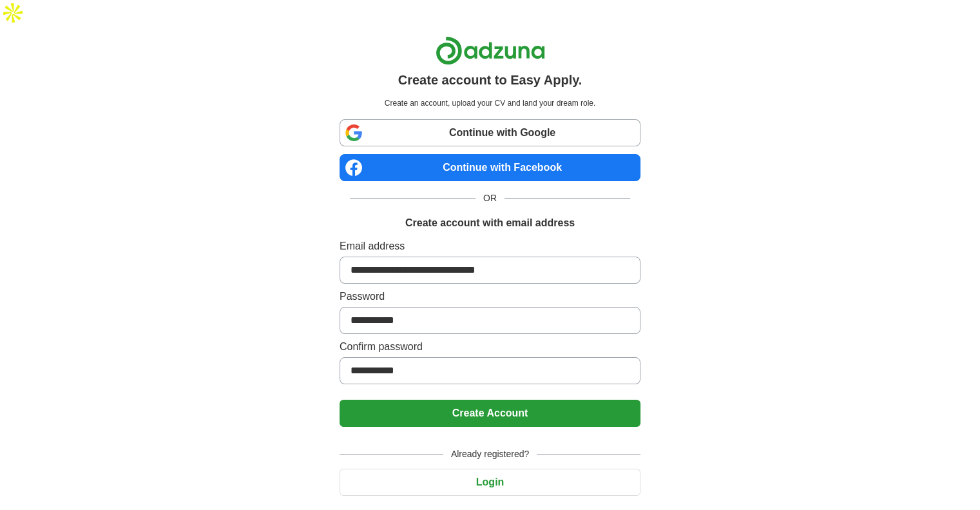 This screenshot has height=510, width=980. Describe the element at coordinates (489, 223) in the screenshot. I see `h1: Create account with email address` at that location.